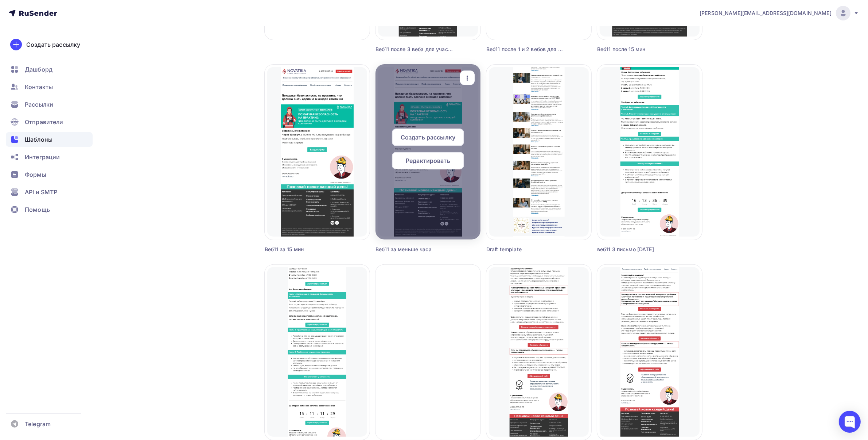 The height and width of the screenshot is (440, 868). What do you see at coordinates (39, 69) in the screenshot?
I see `span: Дашборд` at bounding box center [39, 69].